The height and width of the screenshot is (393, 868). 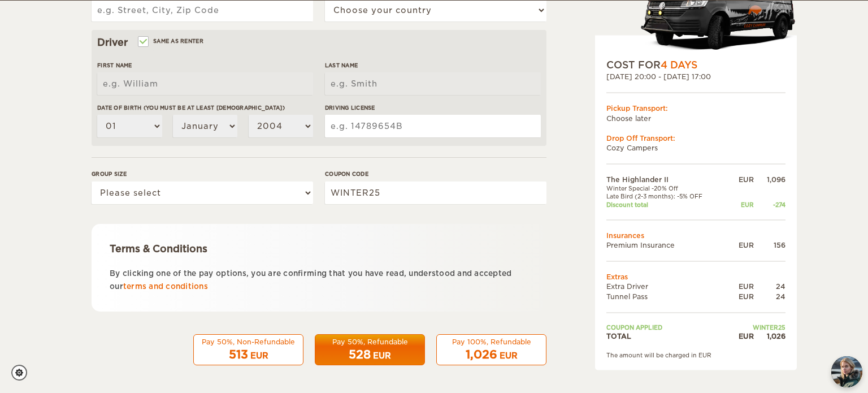 What do you see at coordinates (666, 296) in the screenshot?
I see `td: Tunnel Pass` at bounding box center [666, 296].